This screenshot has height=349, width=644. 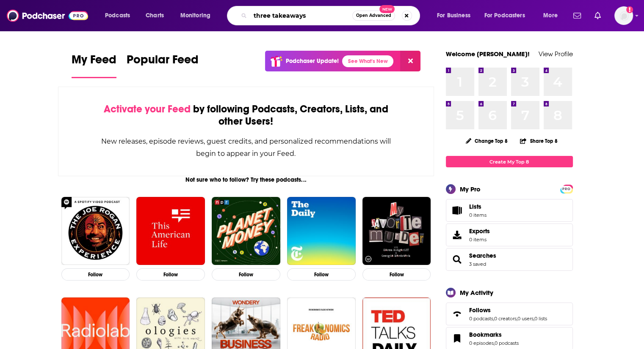 What do you see at coordinates (387, 9) in the screenshot?
I see `span: New` at bounding box center [387, 9].